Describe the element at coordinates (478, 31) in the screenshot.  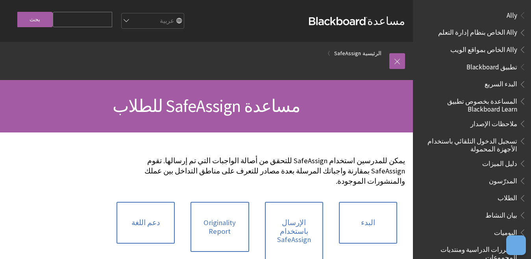
I see `span: Ally الخاص بنظام إدارة التعلم` at that location.